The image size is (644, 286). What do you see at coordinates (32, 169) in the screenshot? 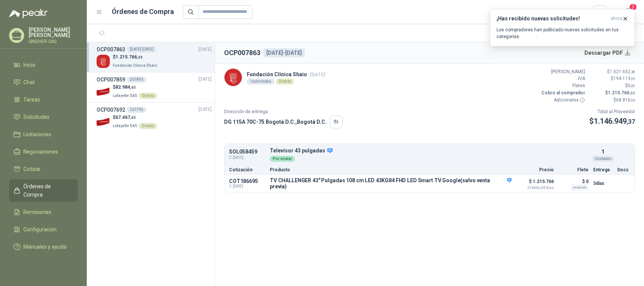
I see `span: Cotizar` at bounding box center [32, 169].